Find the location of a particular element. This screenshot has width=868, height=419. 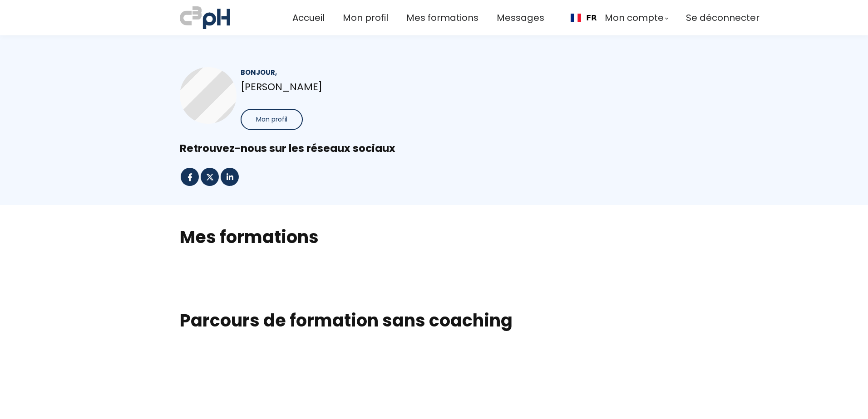

a: Se déconnecter is located at coordinates (723, 18).